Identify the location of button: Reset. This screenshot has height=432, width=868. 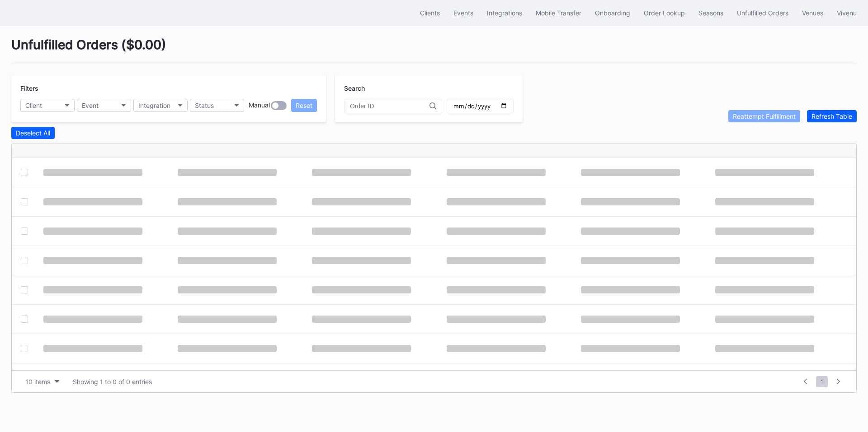
(304, 105).